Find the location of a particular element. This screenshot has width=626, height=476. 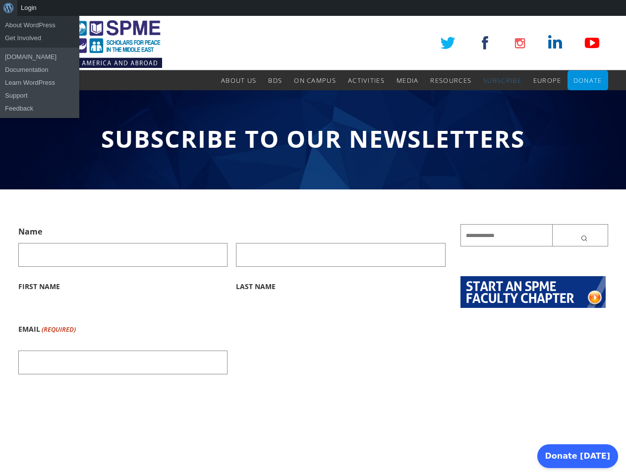

img: start-chapter2.png is located at coordinates (533, 292).